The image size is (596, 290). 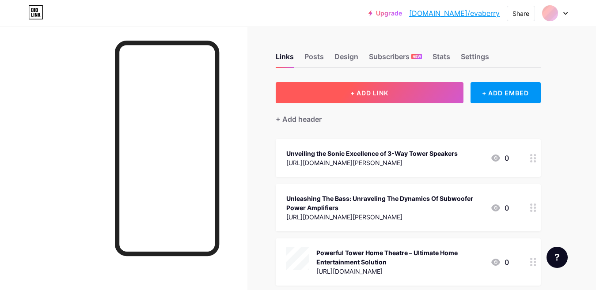 What do you see at coordinates (346, 59) in the screenshot?
I see `div: Design` at bounding box center [346, 59].